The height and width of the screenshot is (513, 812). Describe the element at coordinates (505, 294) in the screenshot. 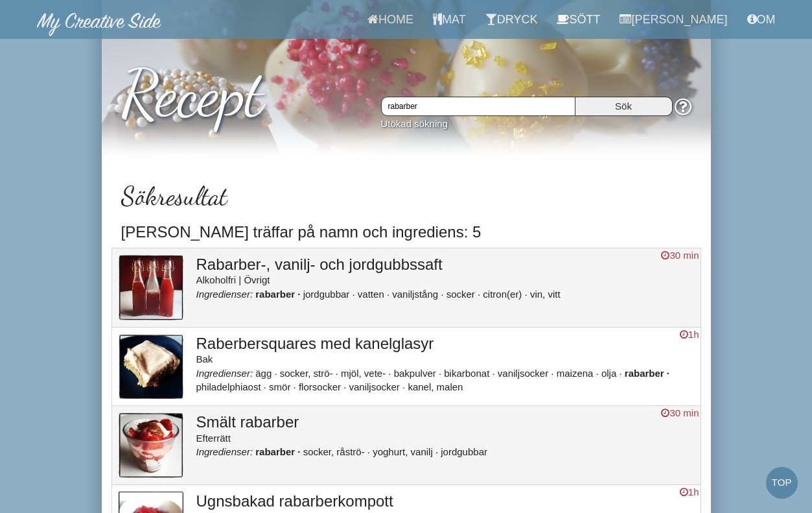

I see `li: citron(er)` at that location.